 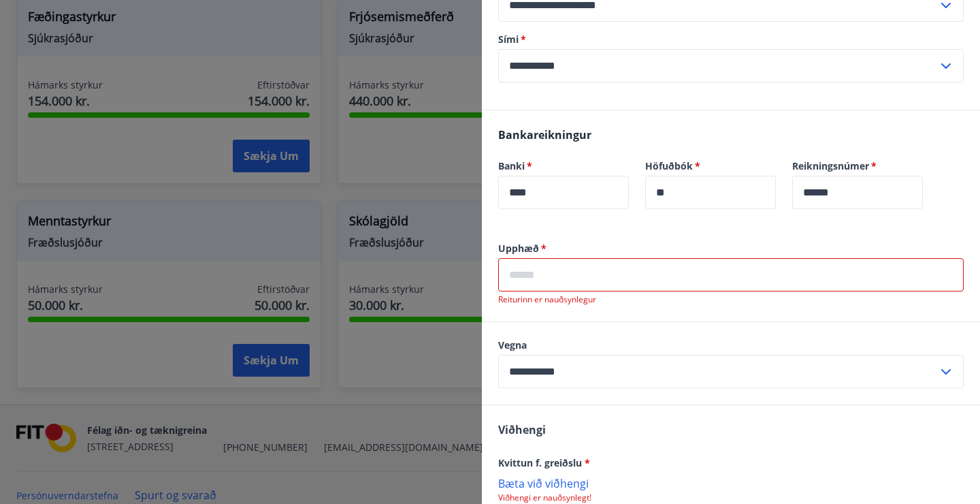 What do you see at coordinates (522, 430) in the screenshot?
I see `span: Viðhengi` at bounding box center [522, 430].